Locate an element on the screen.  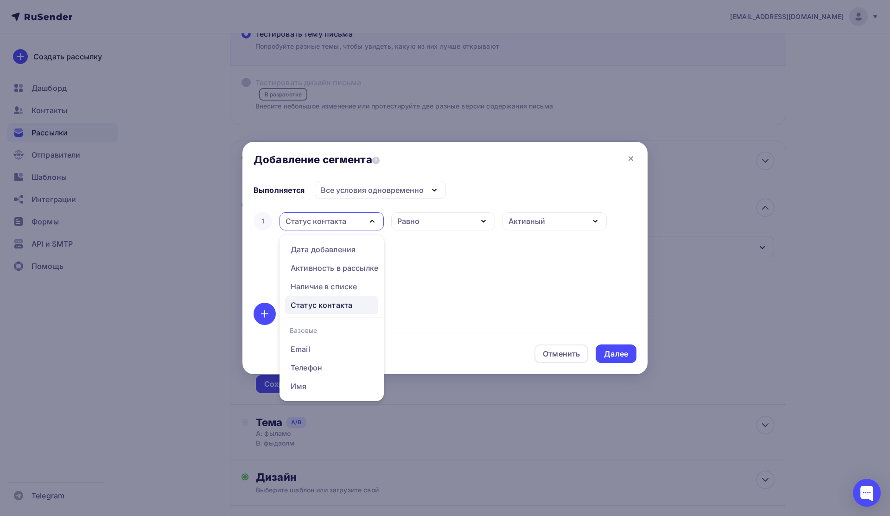
div: Наличие в списке is located at coordinates (324, 286).